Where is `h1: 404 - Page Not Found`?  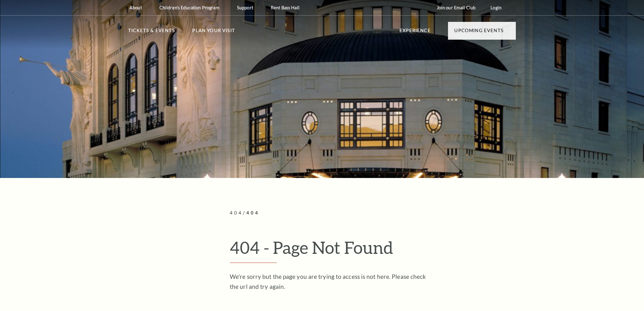 h1: 404 - Page Not Found is located at coordinates (373, 250).